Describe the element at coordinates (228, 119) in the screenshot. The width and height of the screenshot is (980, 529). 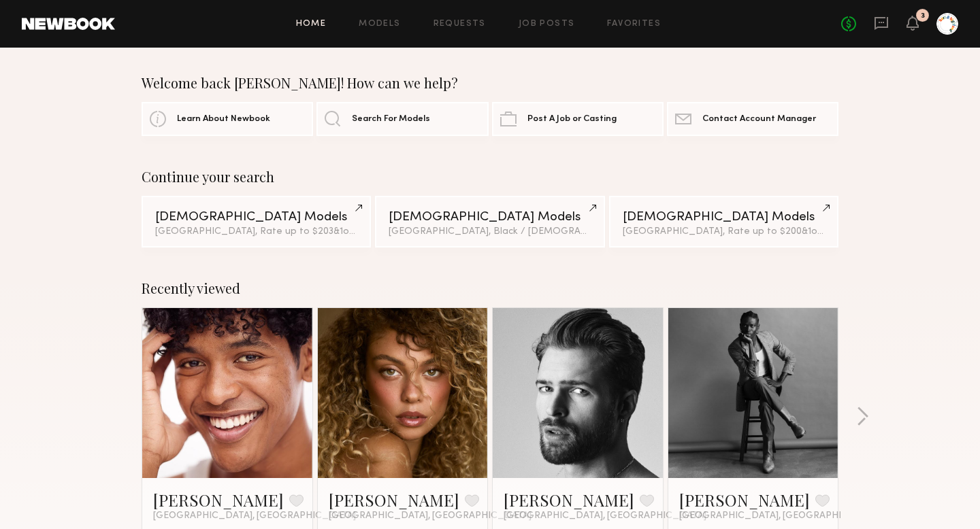
I see `a: Learn About Newbook` at that location.